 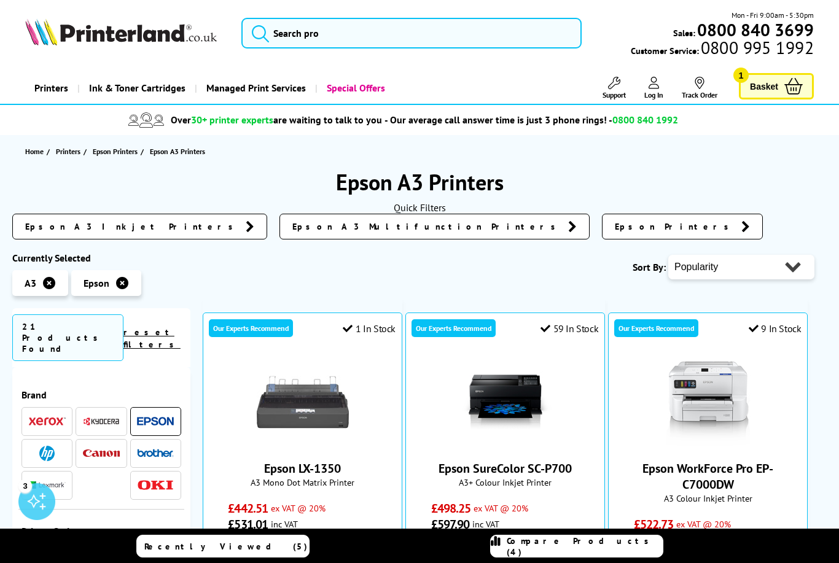 What do you see at coordinates (155, 422) in the screenshot?
I see `a: Epson` at bounding box center [155, 422].